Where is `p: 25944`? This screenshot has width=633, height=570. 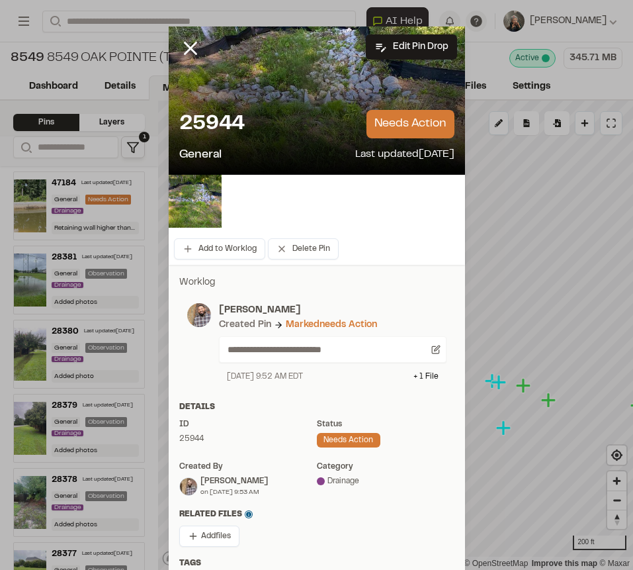 p: 25944 is located at coordinates (212, 124).